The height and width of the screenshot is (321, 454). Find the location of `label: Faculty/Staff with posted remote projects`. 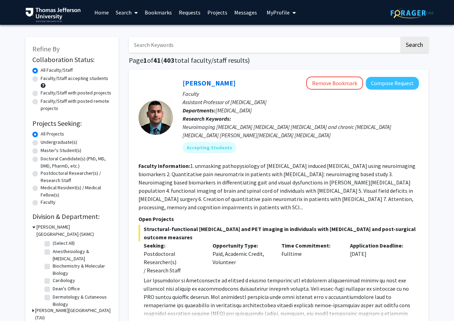

label: Faculty/Staff with posted remote projects is located at coordinates (76, 105).